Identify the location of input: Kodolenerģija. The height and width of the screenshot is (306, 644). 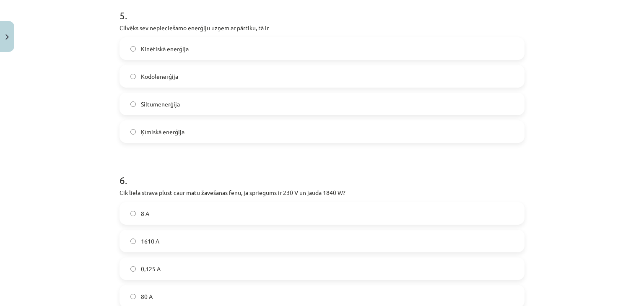
(133, 76).